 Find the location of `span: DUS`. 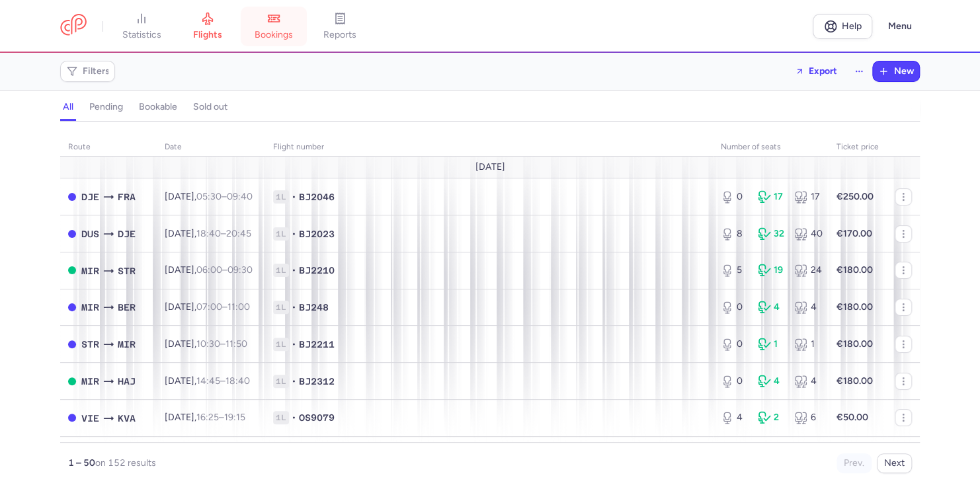

span: DUS is located at coordinates (90, 234).